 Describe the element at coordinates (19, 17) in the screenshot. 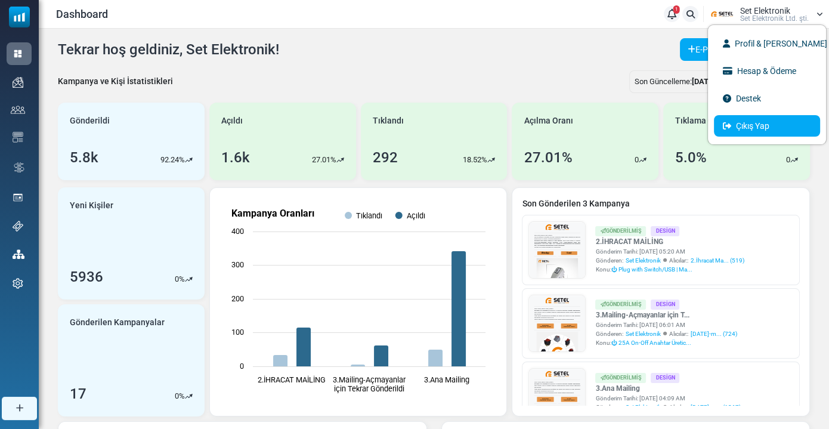

I see `img: mailsoftly_icon_blue_white.svg` at that location.